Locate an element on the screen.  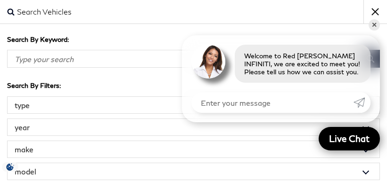
a: Submit is located at coordinates (362, 103).